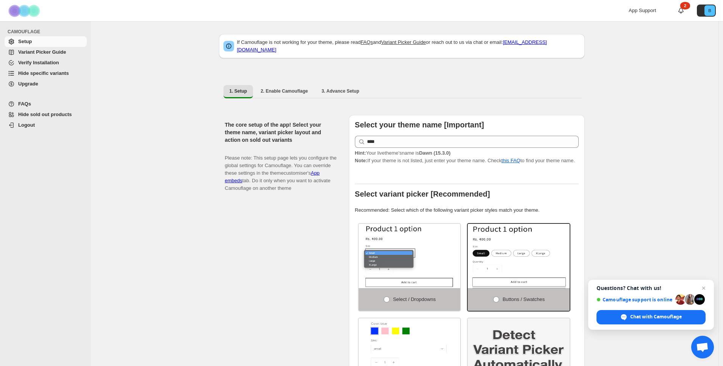  Describe the element at coordinates (45, 114) in the screenshot. I see `span: Hide sold out products` at that location.